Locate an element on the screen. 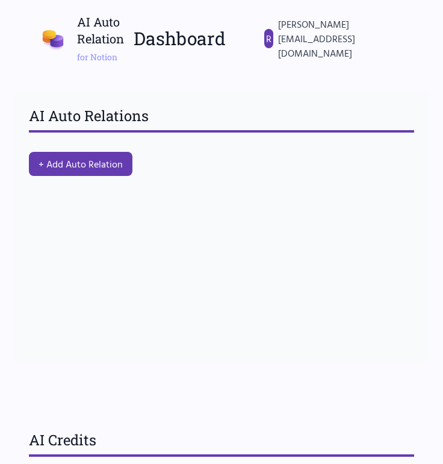 Image resolution: width=443 pixels, height=464 pixels. a: AI Auto Relation for Notion is located at coordinates (86, 39).